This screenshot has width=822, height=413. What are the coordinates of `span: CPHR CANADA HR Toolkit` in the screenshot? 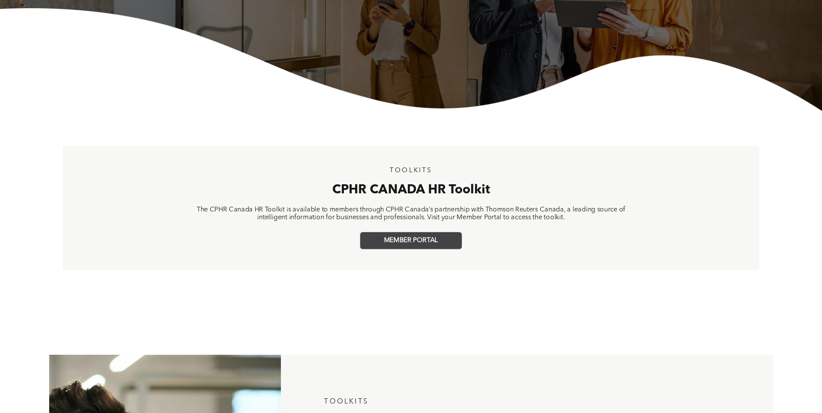 It's located at (411, 190).